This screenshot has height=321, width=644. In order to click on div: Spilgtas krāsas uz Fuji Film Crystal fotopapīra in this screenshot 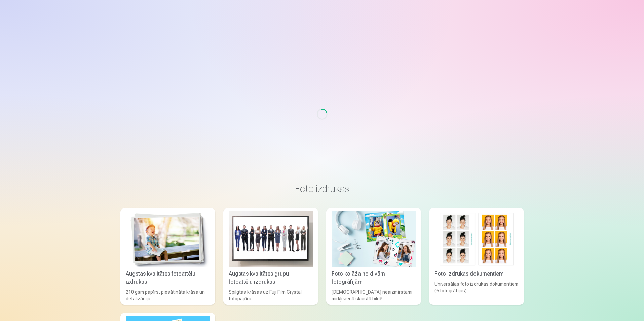, I will do `click(271, 295)`.